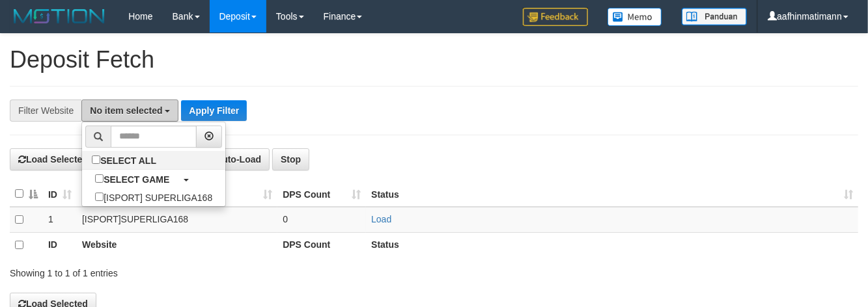 Image resolution: width=868 pixels, height=307 pixels. What do you see at coordinates (136, 180) in the screenshot?
I see `b: SELECT GAME` at bounding box center [136, 180].